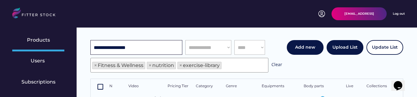 The width and height of the screenshot is (417, 97). What do you see at coordinates (353, 87) in the screenshot?
I see `div: Live` at bounding box center [353, 87].